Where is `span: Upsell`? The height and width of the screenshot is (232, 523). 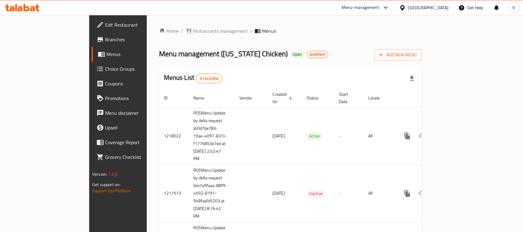 span: Upsell is located at coordinates (138, 128).